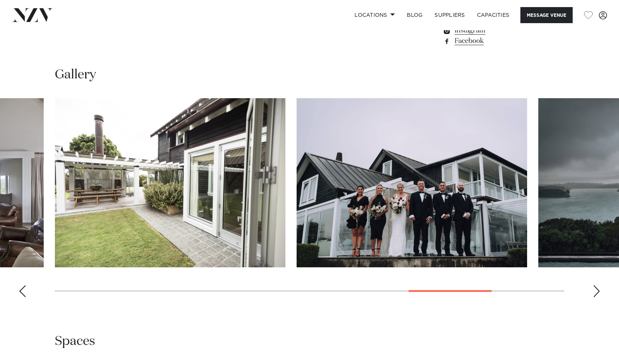 The height and width of the screenshot is (364, 619). What do you see at coordinates (449, 15) in the screenshot?
I see `a: SUPPLIERS` at bounding box center [449, 15].